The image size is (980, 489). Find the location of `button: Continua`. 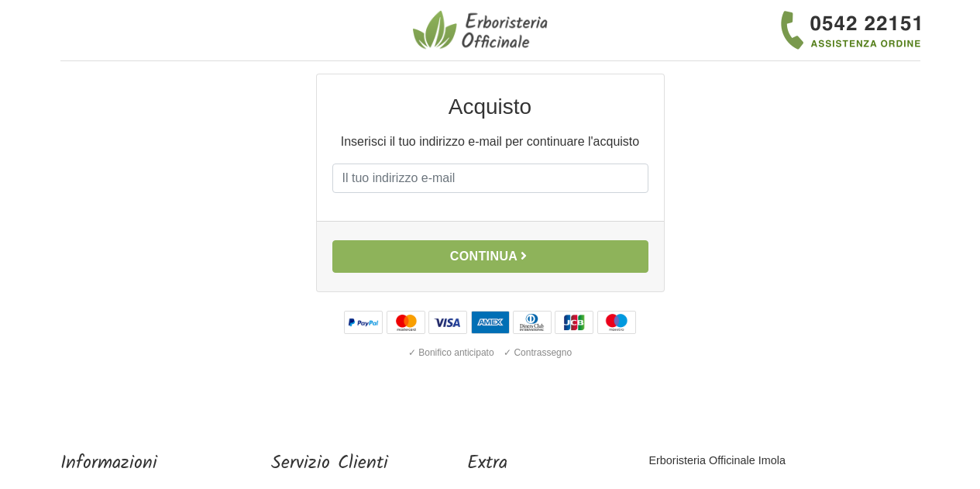

button: Continua is located at coordinates (490, 257).